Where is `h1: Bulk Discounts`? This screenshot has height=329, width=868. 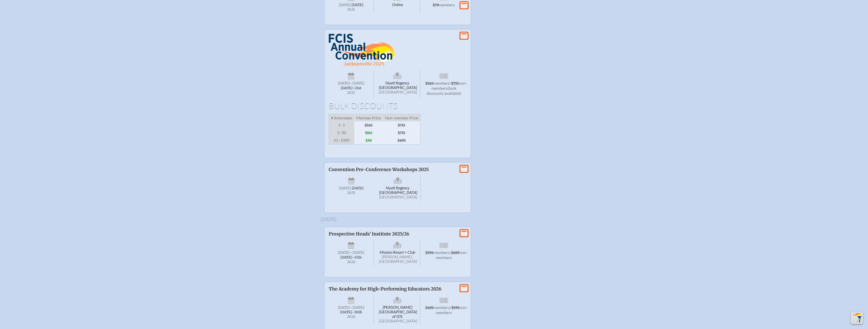
h1: Bulk Discounts is located at coordinates (397, 106).